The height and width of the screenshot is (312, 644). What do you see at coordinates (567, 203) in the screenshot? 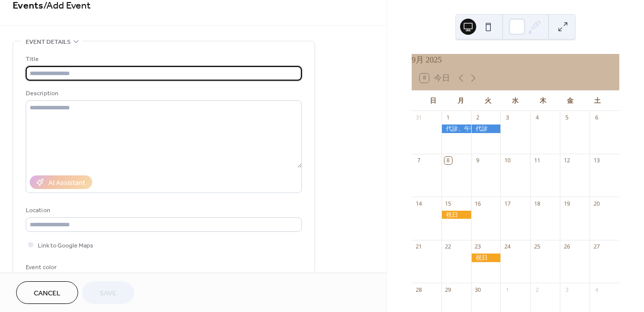
I see `div: 19` at bounding box center [567, 203].